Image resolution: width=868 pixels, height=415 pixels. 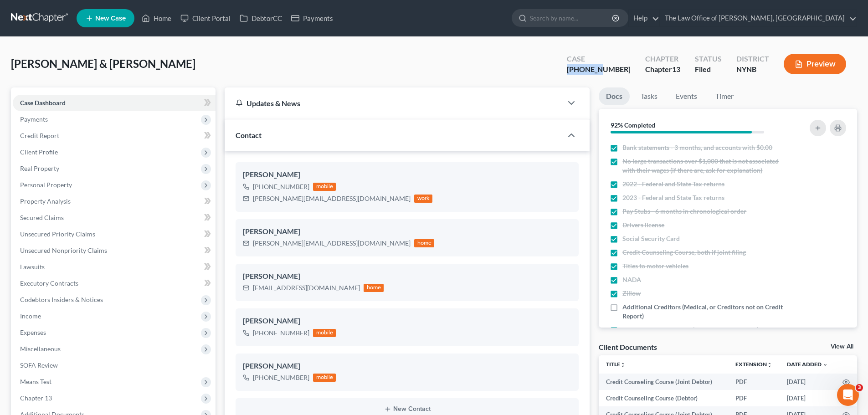 I want to click on a: Unsecured Nonpriority Claims, so click(x=114, y=251).